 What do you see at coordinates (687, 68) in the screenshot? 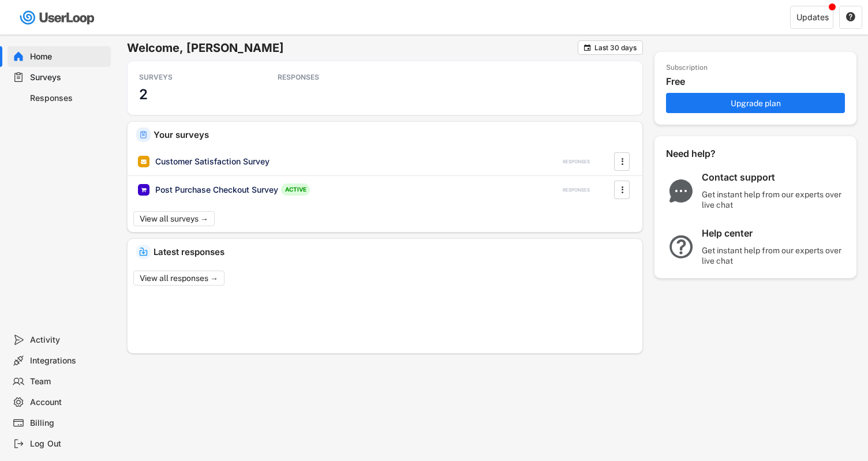
I see `div: Subscription` at bounding box center [687, 68].